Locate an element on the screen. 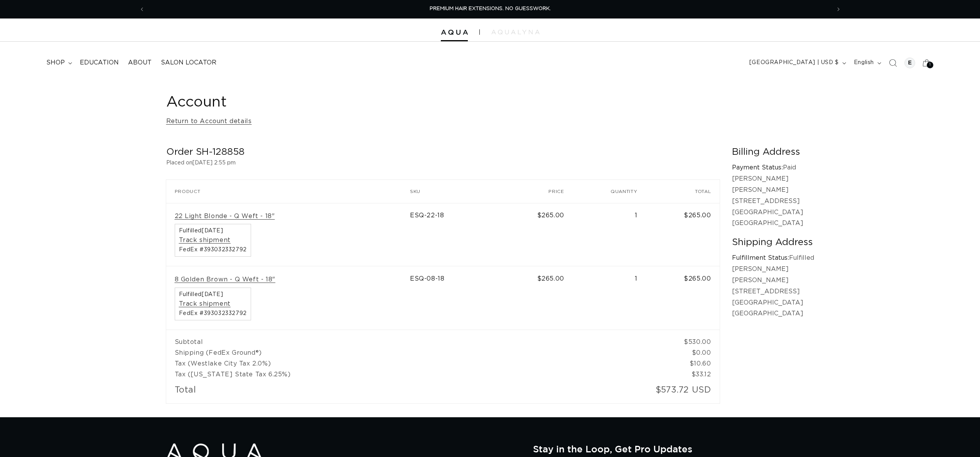 The width and height of the screenshot is (980, 457). th: Total is located at coordinates (683, 191).